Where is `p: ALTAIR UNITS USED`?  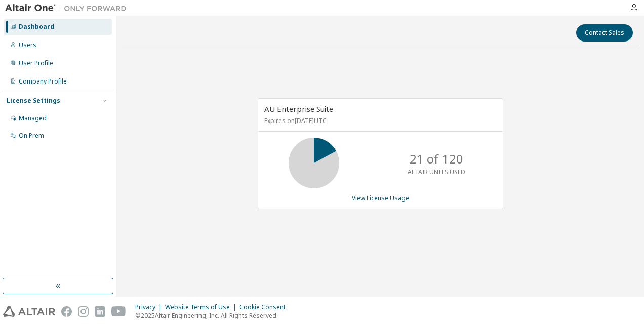 p: ALTAIR UNITS USED is located at coordinates (436, 171).